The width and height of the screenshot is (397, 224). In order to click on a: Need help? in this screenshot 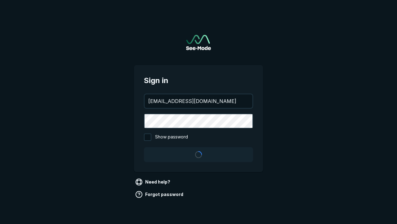, I will do `click(153, 182)`.